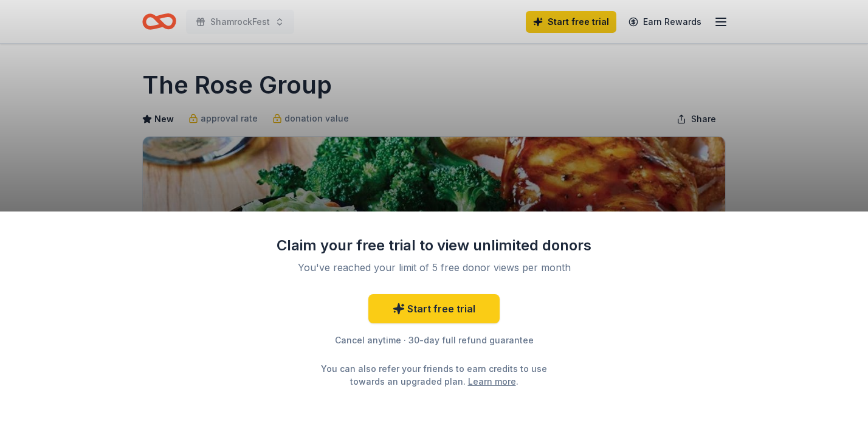  I want to click on a: Start free trial, so click(434, 308).